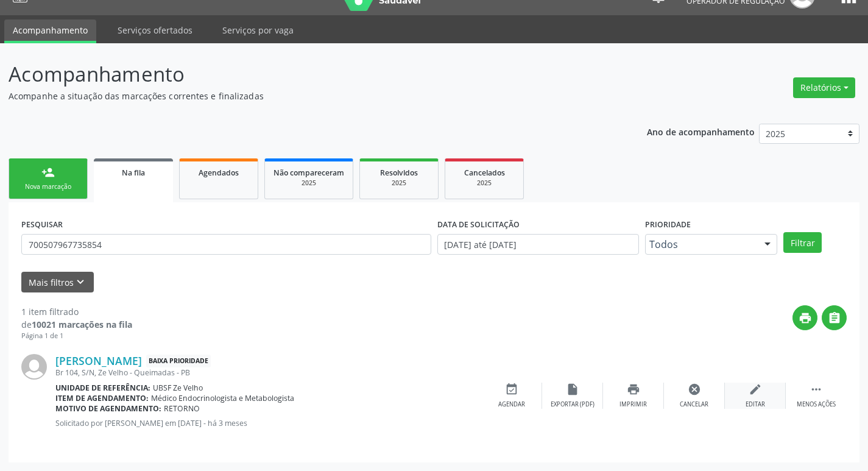 The image size is (868, 471). Describe the element at coordinates (103, 387) in the screenshot. I see `b: Unidade de referência:` at that location.